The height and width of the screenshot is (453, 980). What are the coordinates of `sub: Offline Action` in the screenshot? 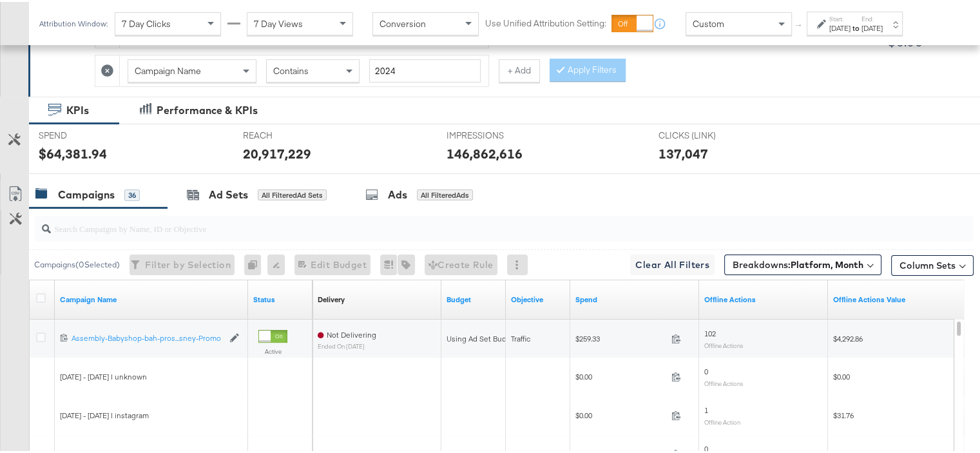 It's located at (722, 420).